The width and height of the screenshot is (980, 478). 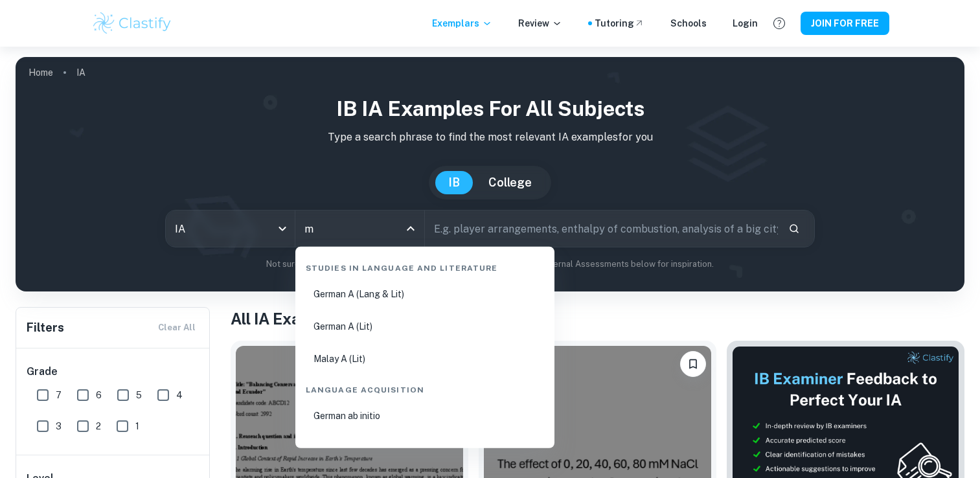 I want to click on button: IB, so click(x=454, y=183).